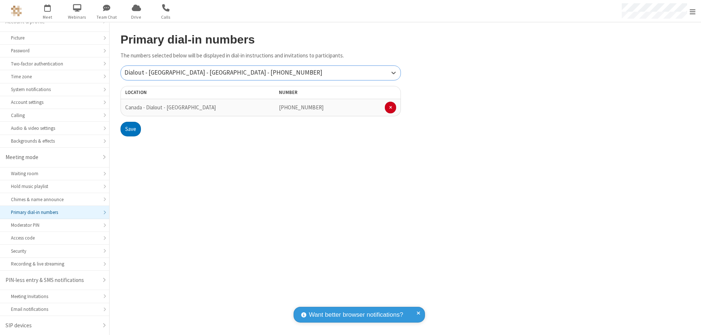 The image size is (701, 335). What do you see at coordinates (176, 92) in the screenshot?
I see `th: Location` at bounding box center [176, 92].